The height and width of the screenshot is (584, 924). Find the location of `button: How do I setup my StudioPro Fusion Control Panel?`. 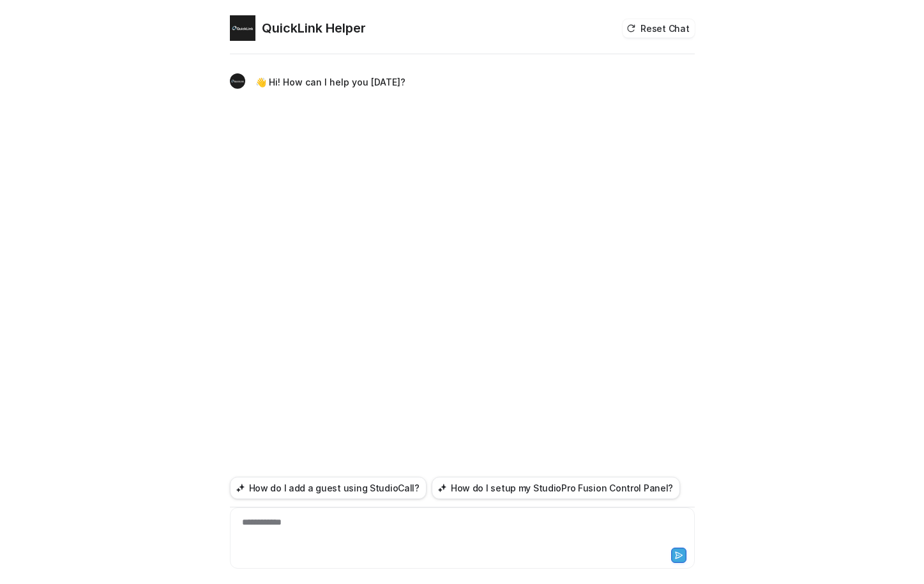

button: How do I setup my StudioPro Fusion Control Panel? is located at coordinates (556, 488).